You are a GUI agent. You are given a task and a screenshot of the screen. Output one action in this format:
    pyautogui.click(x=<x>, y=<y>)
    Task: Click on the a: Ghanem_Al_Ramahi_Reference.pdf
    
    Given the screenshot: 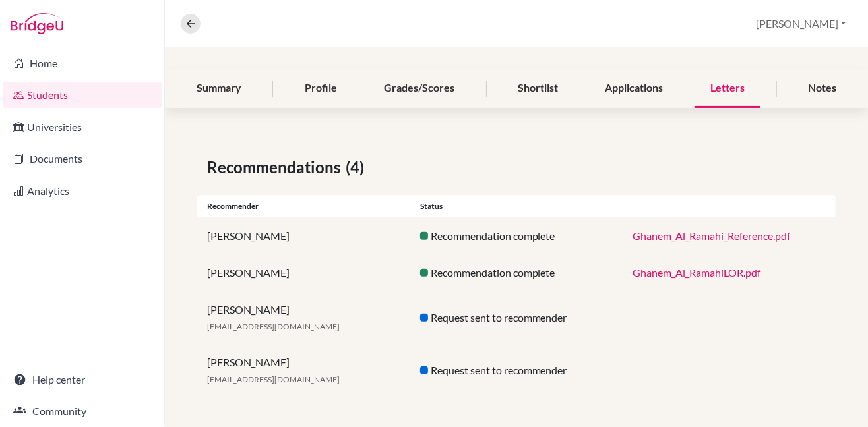 What is the action you would take?
    pyautogui.click(x=710, y=235)
    